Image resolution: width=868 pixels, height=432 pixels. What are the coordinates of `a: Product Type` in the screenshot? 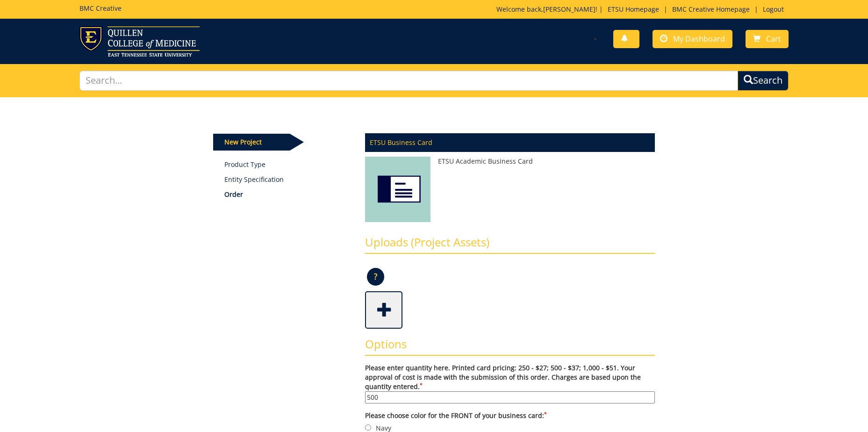 It's located at (288, 164).